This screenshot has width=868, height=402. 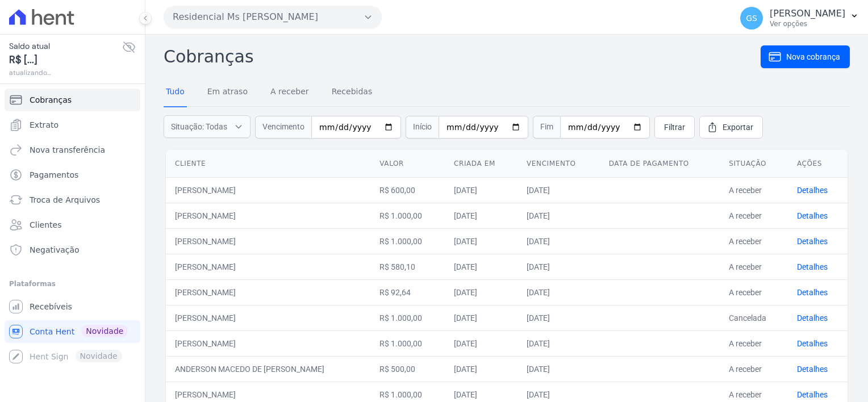 I want to click on a: Exportar, so click(x=731, y=127).